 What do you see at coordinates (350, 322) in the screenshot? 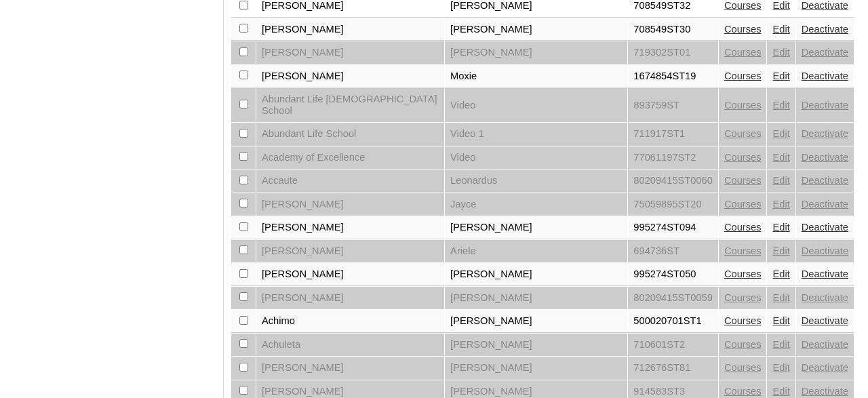
I see `td: Achimo` at bounding box center [350, 322].